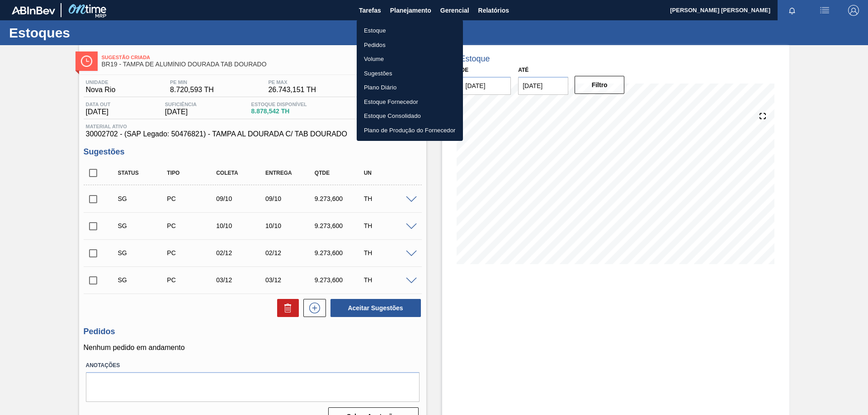  Describe the element at coordinates (410, 88) in the screenshot. I see `a: Plano Diário` at that location.